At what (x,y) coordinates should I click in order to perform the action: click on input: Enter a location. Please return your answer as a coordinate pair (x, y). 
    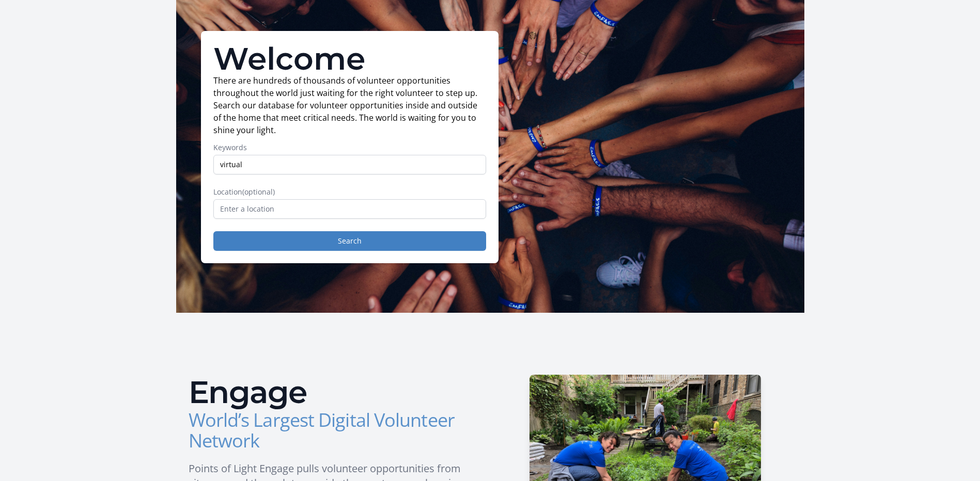
    Looking at the image, I should click on (350, 209).